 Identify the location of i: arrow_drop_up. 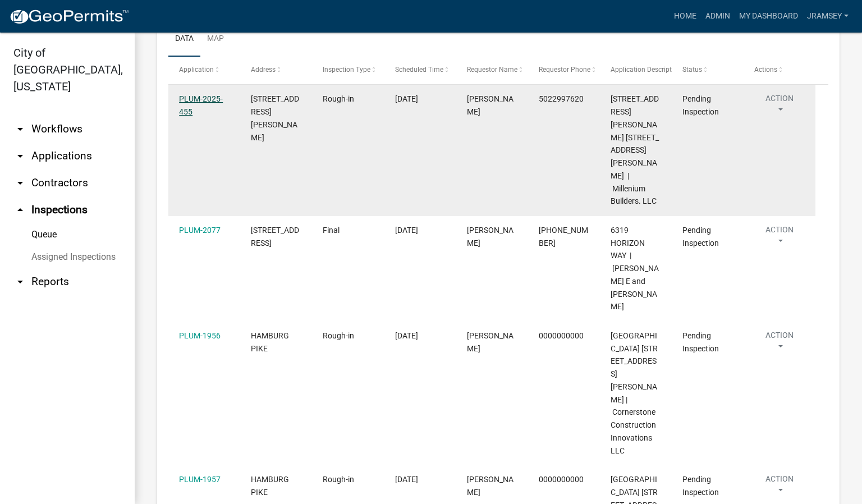
(20, 210).